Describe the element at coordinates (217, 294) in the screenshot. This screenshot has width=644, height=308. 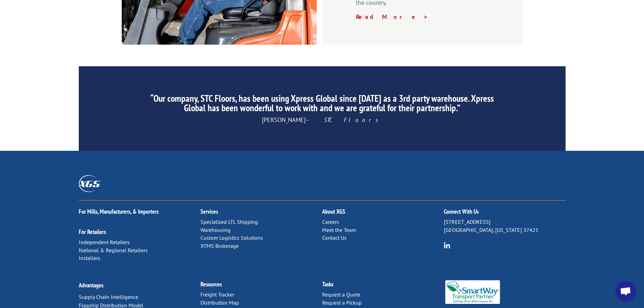
I see `a: Freight Tracker` at that location.